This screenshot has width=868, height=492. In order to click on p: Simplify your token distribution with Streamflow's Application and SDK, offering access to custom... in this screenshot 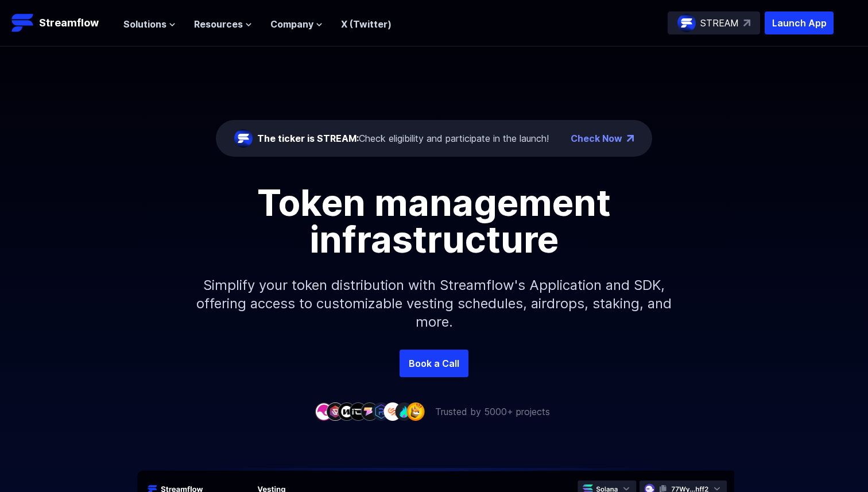, I will do `click(434, 304)`.